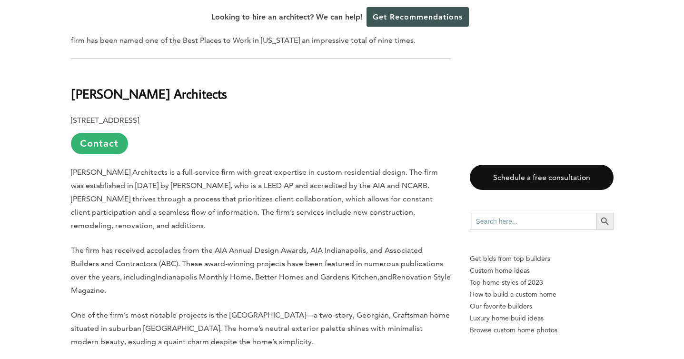  Describe the element at coordinates (541, 294) in the screenshot. I see `a: How to build a custom home` at that location.